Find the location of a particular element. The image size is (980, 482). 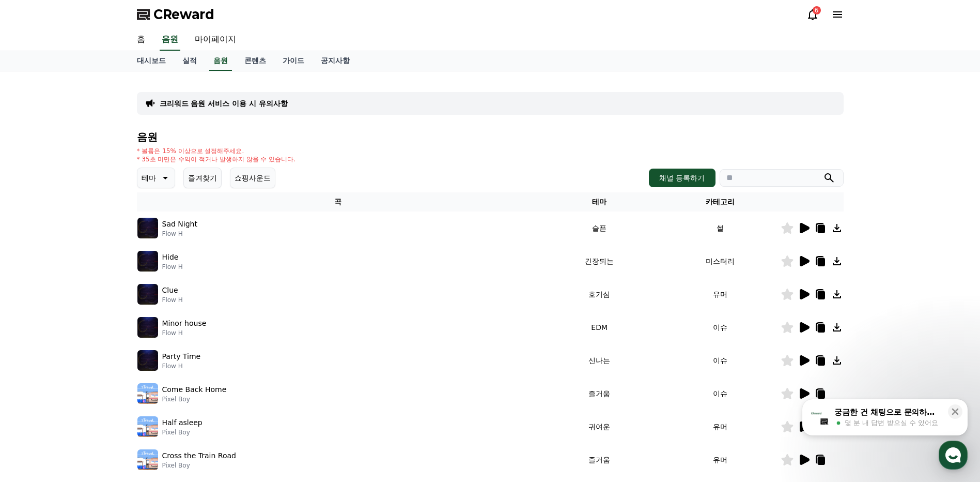

h4: 음원 is located at coordinates (490, 137).